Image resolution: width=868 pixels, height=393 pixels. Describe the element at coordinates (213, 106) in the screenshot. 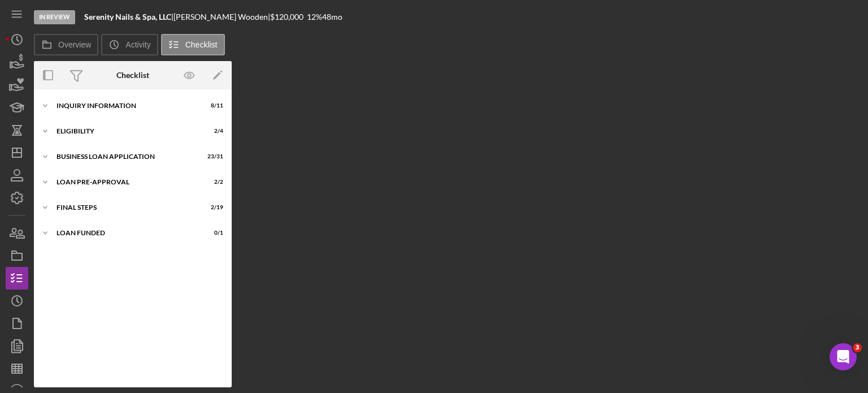

I see `div: 8 / 11` at that location.